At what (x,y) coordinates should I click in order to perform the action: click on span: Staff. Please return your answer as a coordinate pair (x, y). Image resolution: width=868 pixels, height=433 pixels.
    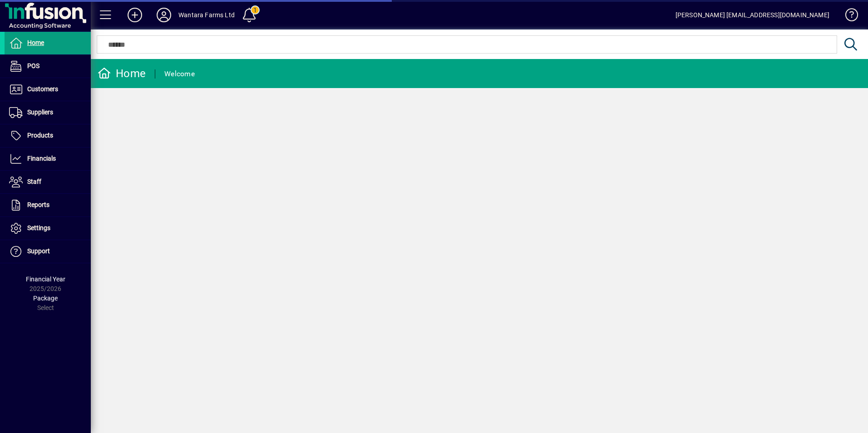
    Looking at the image, I should click on (34, 182).